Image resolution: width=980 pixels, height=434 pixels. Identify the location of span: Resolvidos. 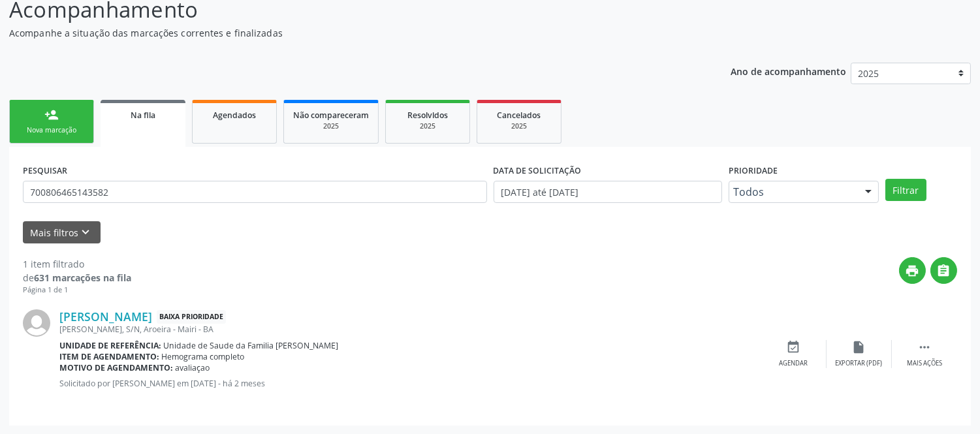
(428, 115).